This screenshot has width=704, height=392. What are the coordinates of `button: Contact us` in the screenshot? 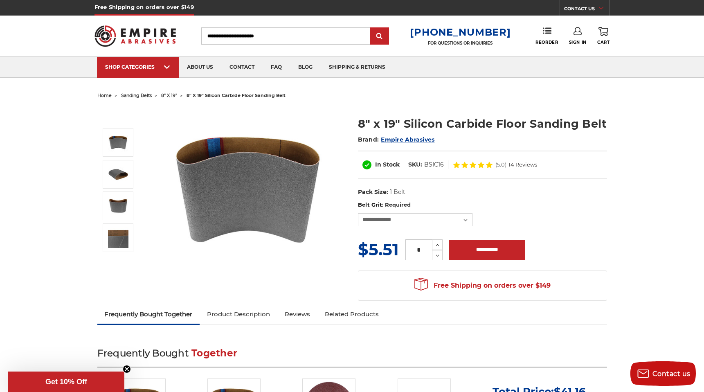 It's located at (663, 373).